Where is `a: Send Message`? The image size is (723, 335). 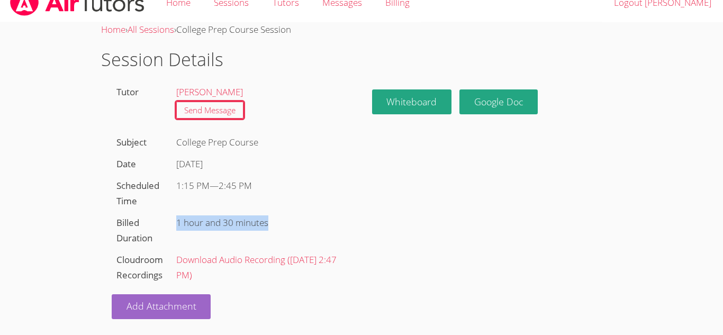
a: Send Message is located at coordinates (210, 110).